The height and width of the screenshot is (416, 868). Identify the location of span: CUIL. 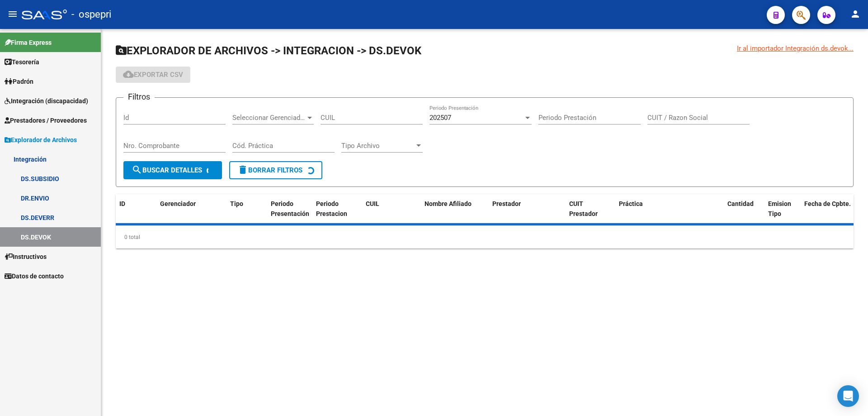
(372, 203).